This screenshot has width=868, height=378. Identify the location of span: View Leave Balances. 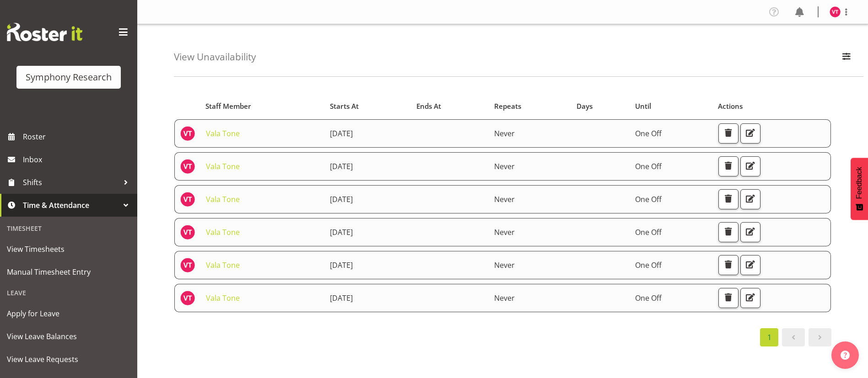
(68, 336).